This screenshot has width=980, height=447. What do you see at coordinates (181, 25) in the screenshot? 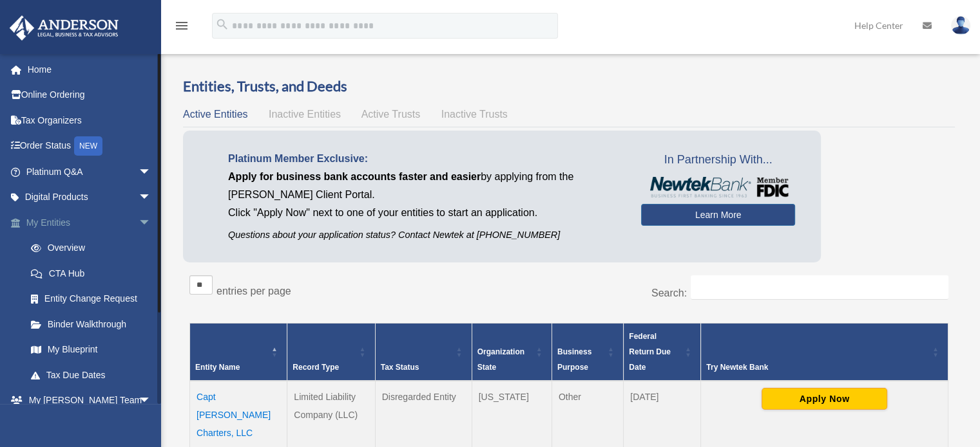
I see `i: menu` at bounding box center [181, 25].